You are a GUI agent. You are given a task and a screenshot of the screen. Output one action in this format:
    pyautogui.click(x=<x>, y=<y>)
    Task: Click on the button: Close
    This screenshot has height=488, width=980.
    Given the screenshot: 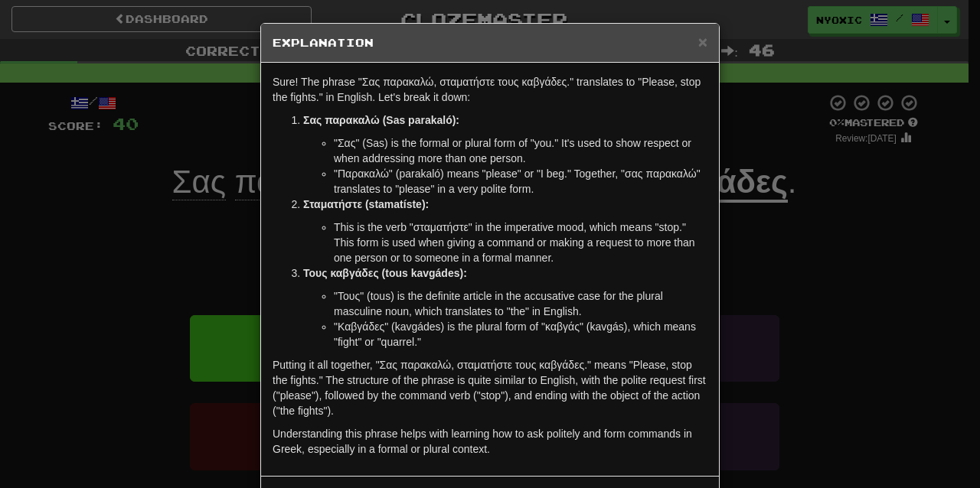 What is the action you would take?
    pyautogui.click(x=703, y=41)
    